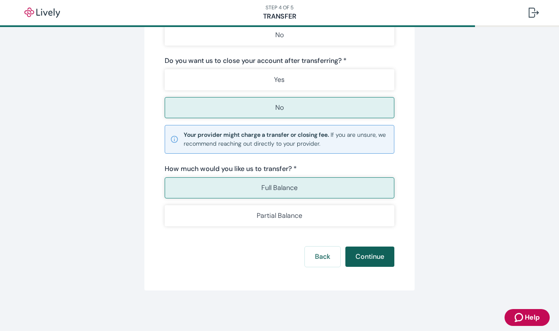 This screenshot has width=559, height=331. What do you see at coordinates (256, 135) in the screenshot?
I see `strong: Your provider might charge a transfer or closing fee.` at bounding box center [256, 135].